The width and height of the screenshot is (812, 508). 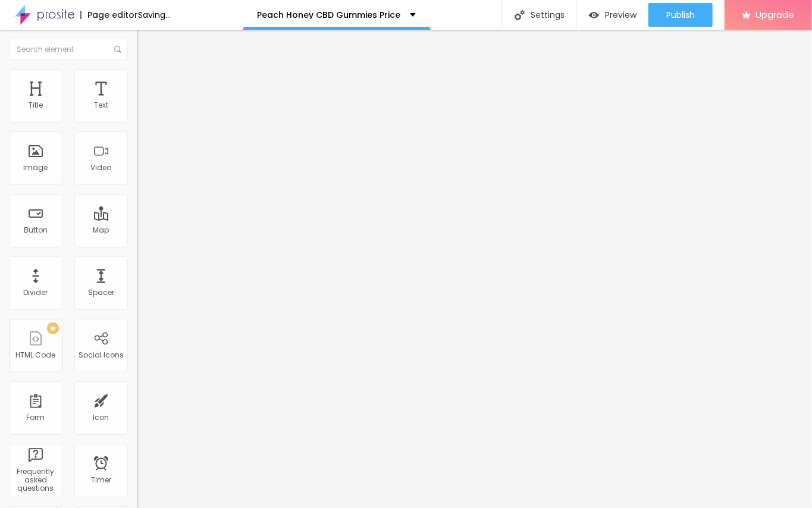 I want to click on p: Peach Honey CBD Gummies Price, so click(x=329, y=15).